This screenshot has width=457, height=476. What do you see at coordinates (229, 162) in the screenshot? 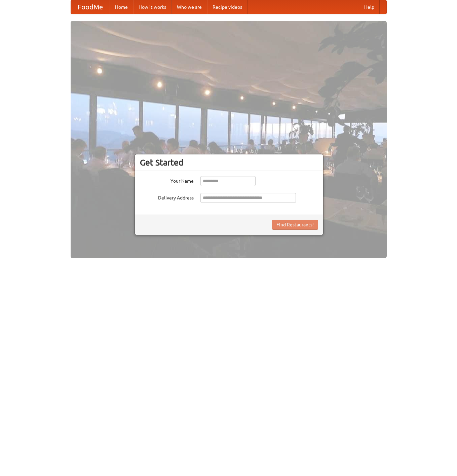
I see `h3: Get Started` at bounding box center [229, 162].